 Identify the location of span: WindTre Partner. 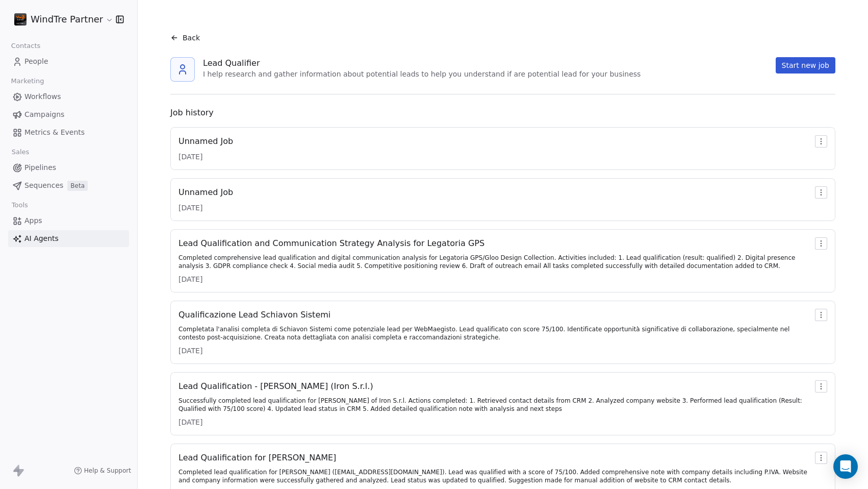
(67, 19).